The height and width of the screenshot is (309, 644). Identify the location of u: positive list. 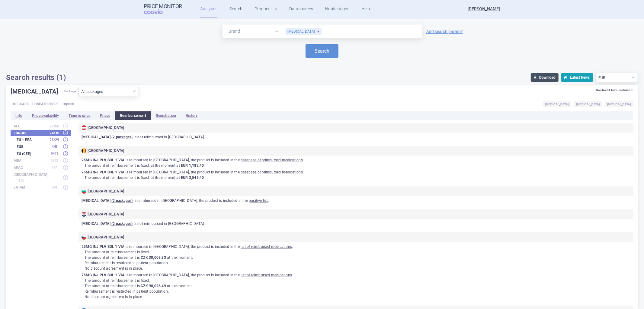
(259, 200).